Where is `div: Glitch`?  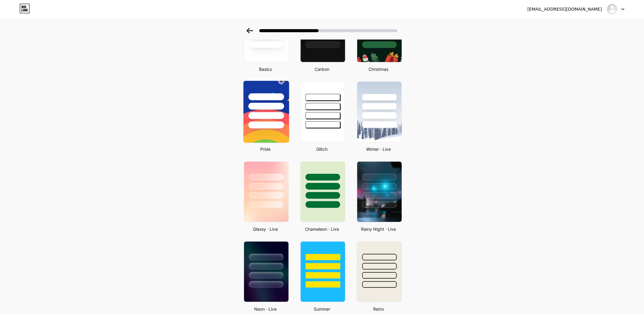
div: Glitch is located at coordinates (322, 149).